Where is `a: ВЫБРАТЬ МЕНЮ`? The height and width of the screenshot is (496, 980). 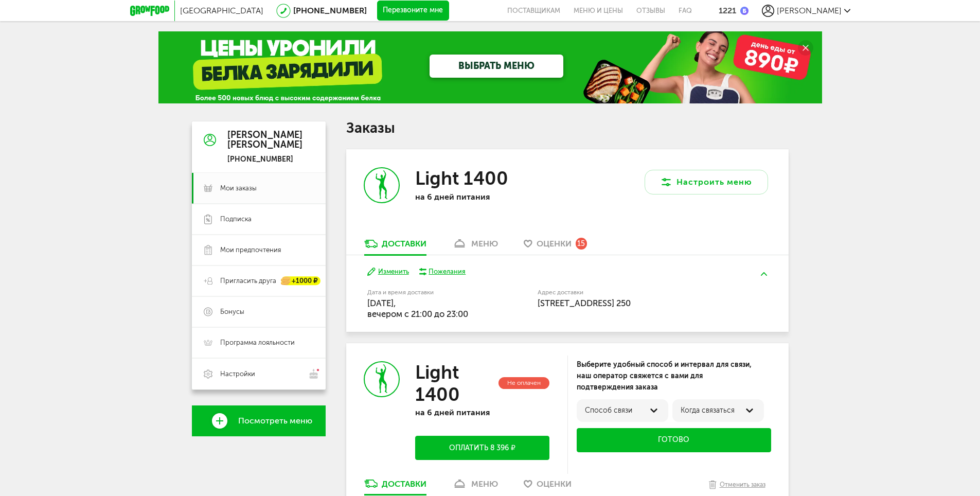 a: ВЫБРАТЬ МЕНЮ is located at coordinates (496, 66).